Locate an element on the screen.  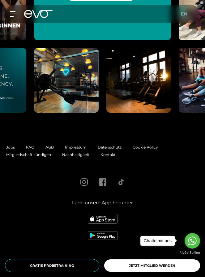
span: Cookie Policy is located at coordinates (145, 147).